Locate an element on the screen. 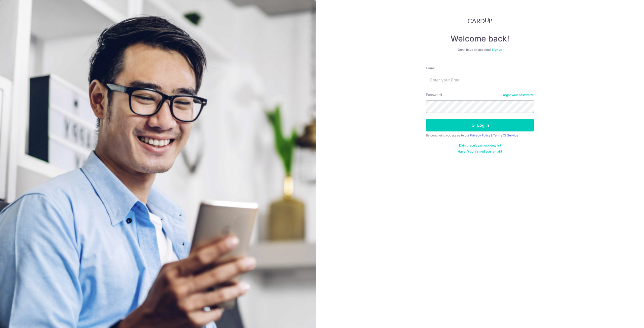 The height and width of the screenshot is (328, 644). input: Enter your Email is located at coordinates (480, 80).